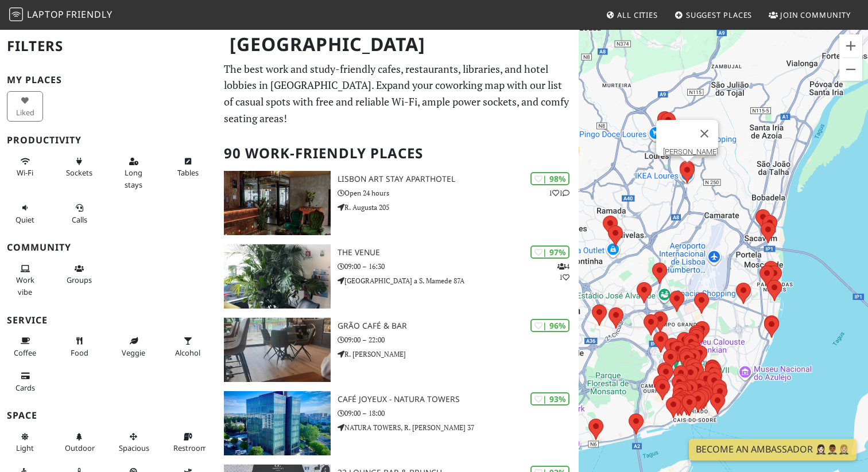 The width and height of the screenshot is (868, 472). I want to click on h3: My Places, so click(109, 80).